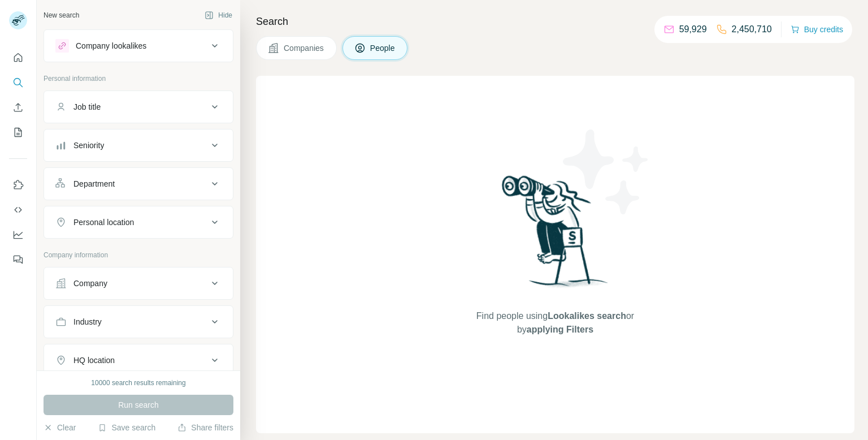 This screenshot has width=868, height=440. I want to click on div: Job title, so click(87, 107).